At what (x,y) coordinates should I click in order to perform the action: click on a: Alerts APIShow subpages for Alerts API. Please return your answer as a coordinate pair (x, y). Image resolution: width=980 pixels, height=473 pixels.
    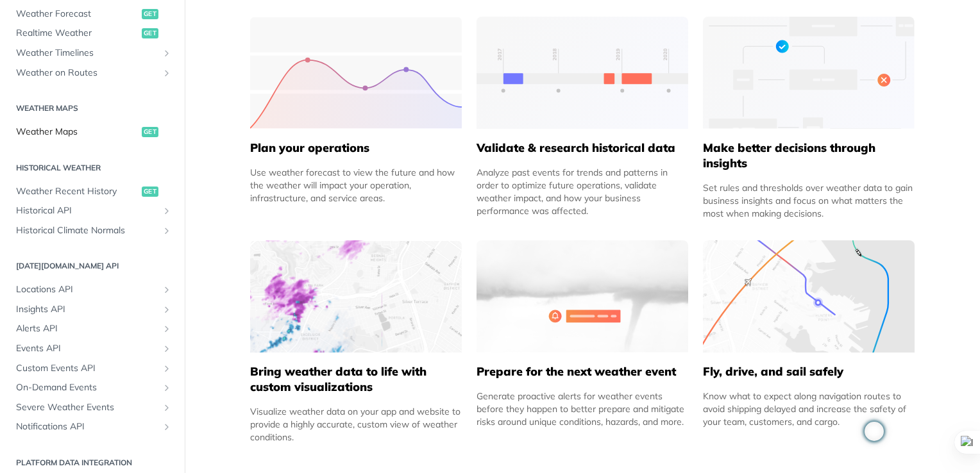
    Looking at the image, I should click on (93, 329).